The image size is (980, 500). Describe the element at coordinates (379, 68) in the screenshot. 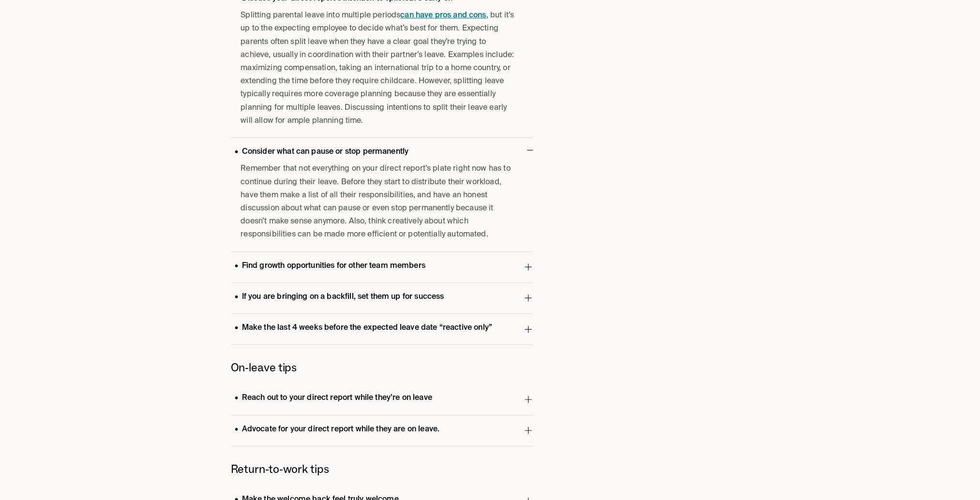

I see `p: Splitting parental leave into multiple periods , but it’s up to the expecting employee to decide ...` at that location.